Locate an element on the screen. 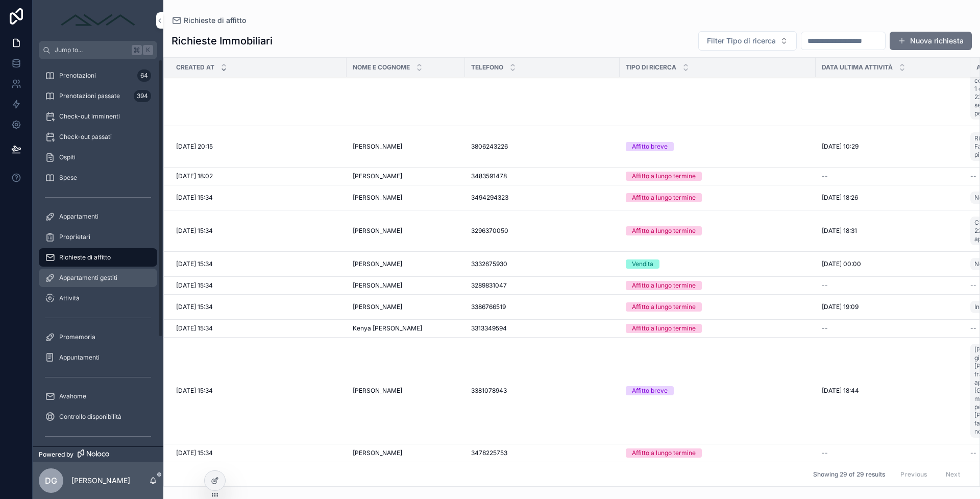 This screenshot has width=980, height=499. div: scrollable content is located at coordinates (98, 253).